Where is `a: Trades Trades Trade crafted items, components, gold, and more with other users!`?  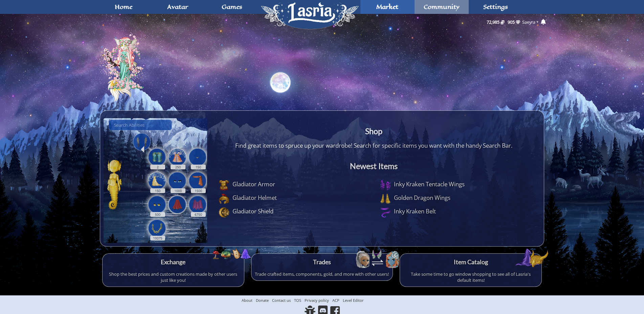
a: Trades Trades Trade crafted items, components, gold, and more with other users! is located at coordinates (322, 270).